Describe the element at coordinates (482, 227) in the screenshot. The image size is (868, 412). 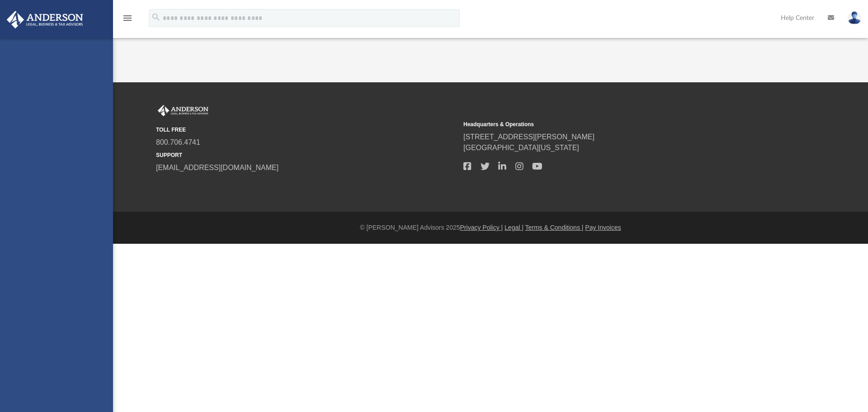
I see `a: Privacy Policy |` at that location.